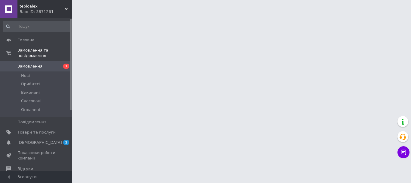 The image size is (411, 183). What do you see at coordinates (25, 75) in the screenshot?
I see `span: Нові` at bounding box center [25, 75].